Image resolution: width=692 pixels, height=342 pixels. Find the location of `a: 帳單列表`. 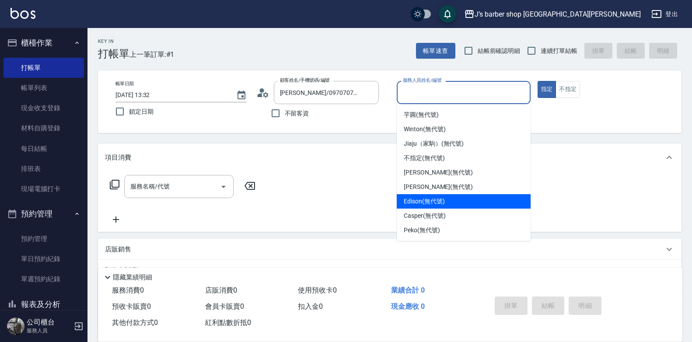

a: 帳單列表 is located at coordinates (44, 88).